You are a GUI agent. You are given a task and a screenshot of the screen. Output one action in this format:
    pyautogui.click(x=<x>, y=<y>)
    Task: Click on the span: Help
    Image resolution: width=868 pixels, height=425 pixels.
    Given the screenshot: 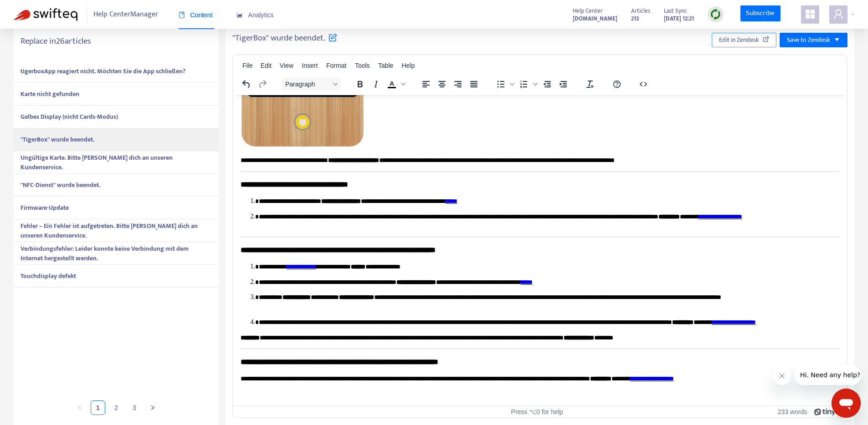 What is the action you would take?
    pyautogui.click(x=407, y=66)
    